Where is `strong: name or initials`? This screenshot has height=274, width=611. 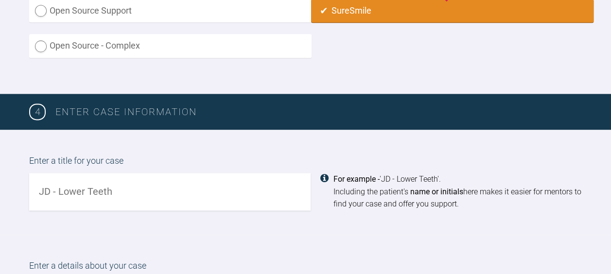 strong: name or initials is located at coordinates (437, 192).